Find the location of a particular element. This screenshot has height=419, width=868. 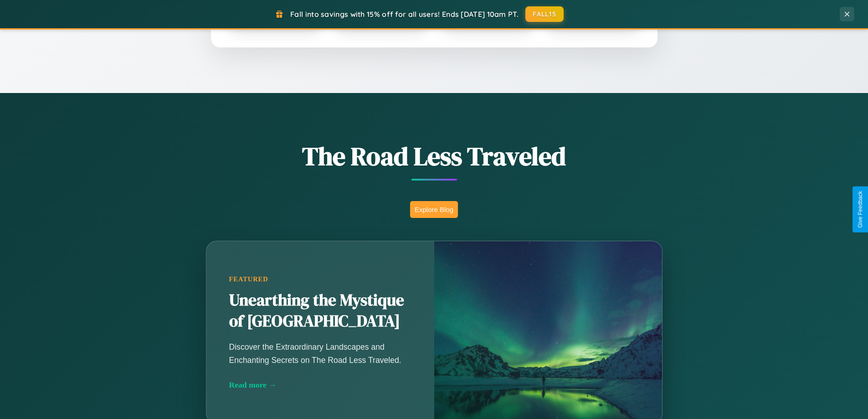

div: Read more → is located at coordinates (321, 385).